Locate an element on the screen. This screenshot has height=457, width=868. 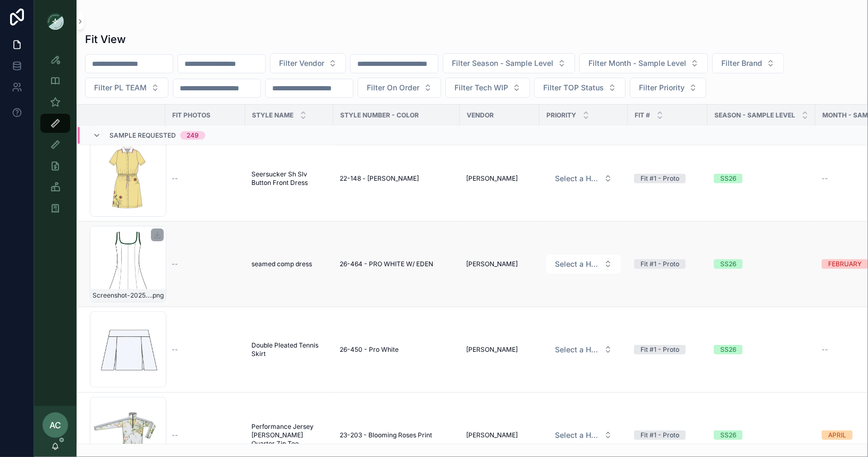
span: Fit Photos is located at coordinates (191, 115).